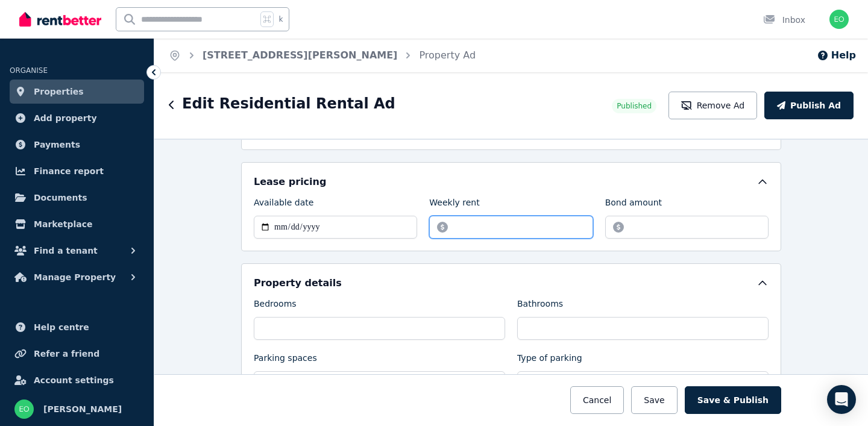 The image size is (868, 426). What do you see at coordinates (76, 92) in the screenshot?
I see `a: Properties` at bounding box center [76, 92].